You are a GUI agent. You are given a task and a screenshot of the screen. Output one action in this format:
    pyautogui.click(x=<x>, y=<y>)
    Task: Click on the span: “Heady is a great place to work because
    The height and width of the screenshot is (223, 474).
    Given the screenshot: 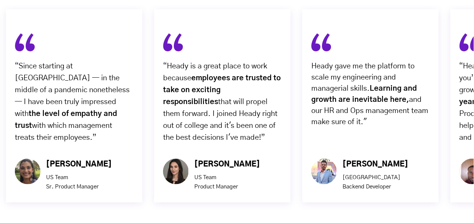 What is the action you would take?
    pyautogui.click(x=215, y=72)
    